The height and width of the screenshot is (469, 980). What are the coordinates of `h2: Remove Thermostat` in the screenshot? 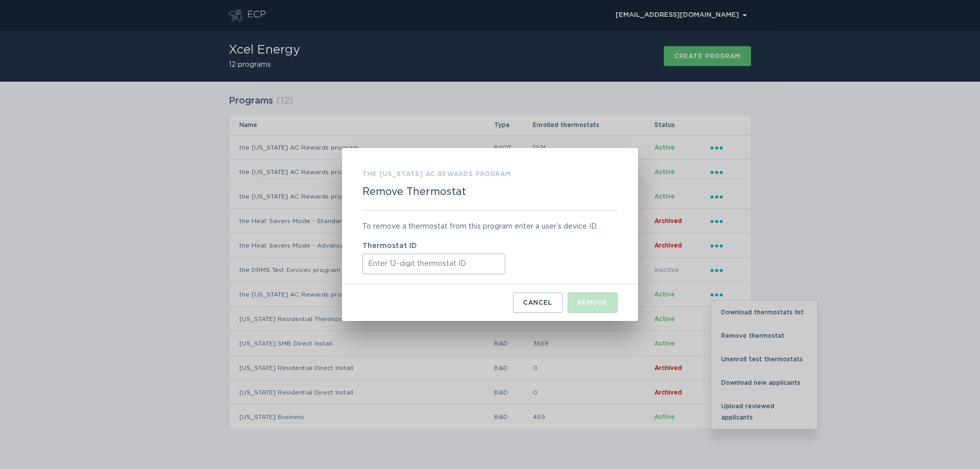 It's located at (414, 192).